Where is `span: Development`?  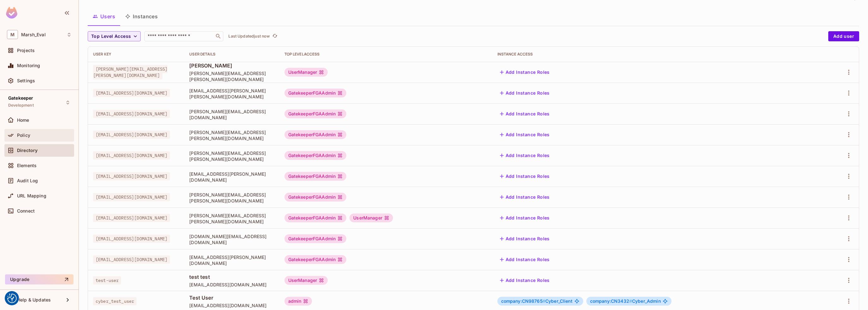
span: Development is located at coordinates (21, 106).